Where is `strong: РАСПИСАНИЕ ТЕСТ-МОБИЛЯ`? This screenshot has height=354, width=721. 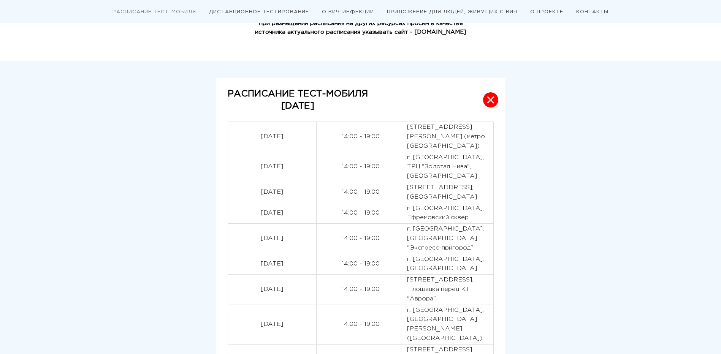 strong: РАСПИСАНИЕ ТЕСТ-МОБИЛЯ is located at coordinates (298, 94).